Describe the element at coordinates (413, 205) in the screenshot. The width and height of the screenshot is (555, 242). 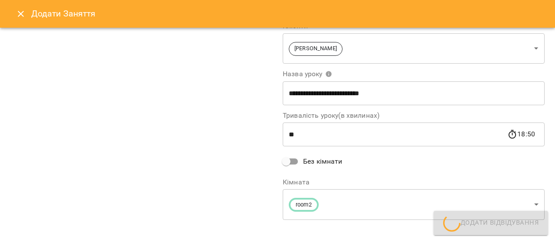
I see `div: room2` at that location.